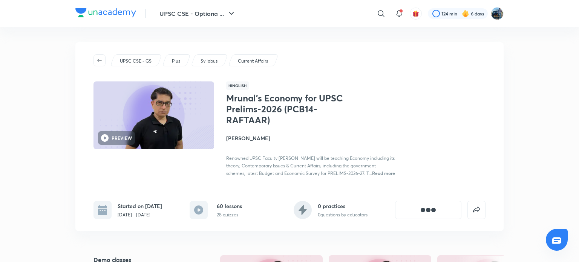 This screenshot has height=262, width=579. I want to click on p: UPSC CSE - GS, so click(136, 61).